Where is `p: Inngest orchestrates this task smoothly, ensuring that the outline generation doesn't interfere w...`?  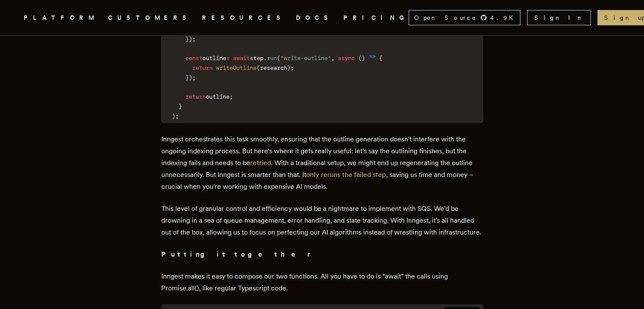 p: Inngest orchestrates this task smoothly, ensuring that the outline generation doesn't interfere w... is located at coordinates (322, 163).